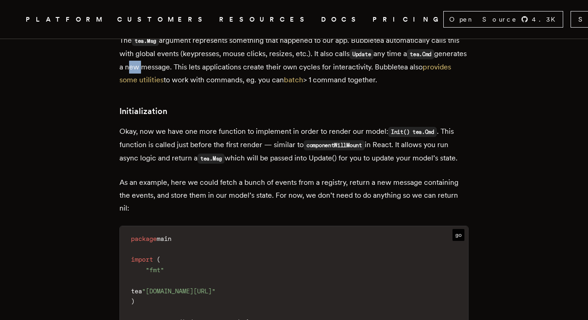 This screenshot has width=588, height=320. I want to click on button: RESOURCES, so click(265, 19).